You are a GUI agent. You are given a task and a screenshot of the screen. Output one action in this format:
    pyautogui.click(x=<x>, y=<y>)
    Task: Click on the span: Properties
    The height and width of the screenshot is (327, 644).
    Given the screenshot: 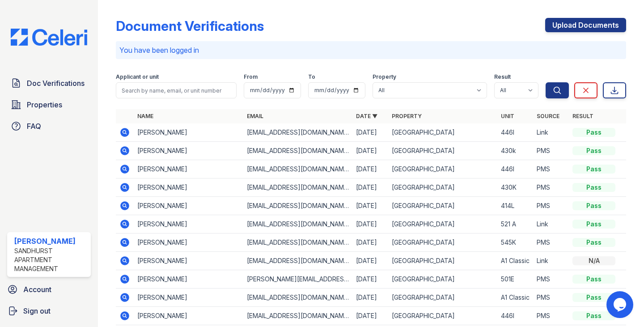 What is the action you would take?
    pyautogui.click(x=44, y=105)
    